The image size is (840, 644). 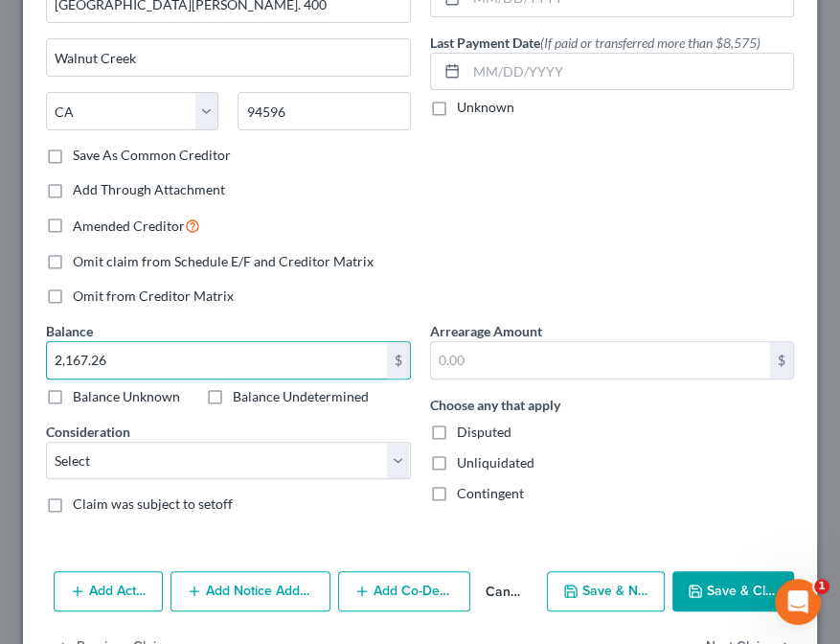 I want to click on span: Amended Creditor, so click(x=128, y=225).